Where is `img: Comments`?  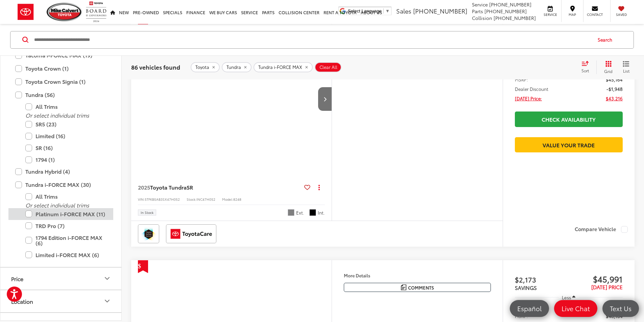
img: Comments is located at coordinates (403, 287).